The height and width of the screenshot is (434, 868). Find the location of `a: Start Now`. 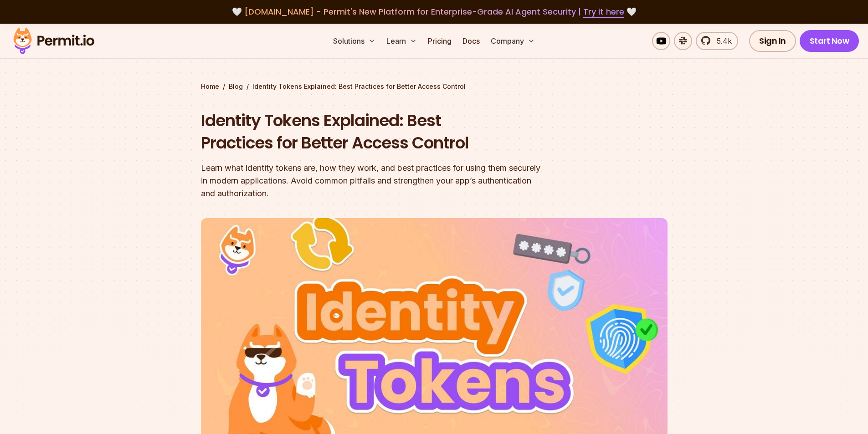

a: Start Now is located at coordinates (829, 41).